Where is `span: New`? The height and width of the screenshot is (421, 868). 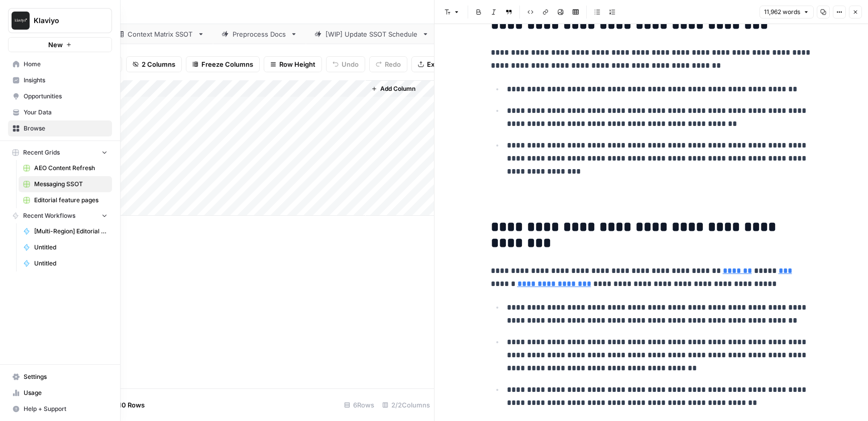 span: New is located at coordinates (55, 44).